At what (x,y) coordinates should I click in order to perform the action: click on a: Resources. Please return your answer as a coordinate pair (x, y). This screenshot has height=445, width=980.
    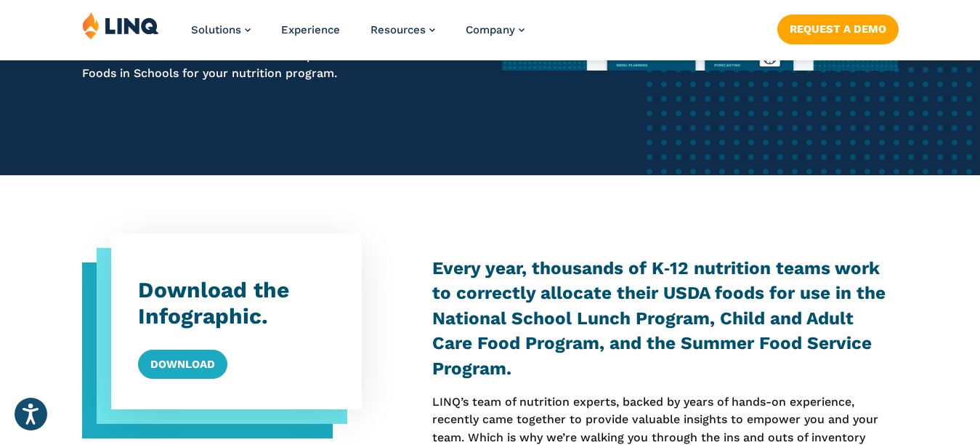
    Looking at the image, I should click on (403, 29).